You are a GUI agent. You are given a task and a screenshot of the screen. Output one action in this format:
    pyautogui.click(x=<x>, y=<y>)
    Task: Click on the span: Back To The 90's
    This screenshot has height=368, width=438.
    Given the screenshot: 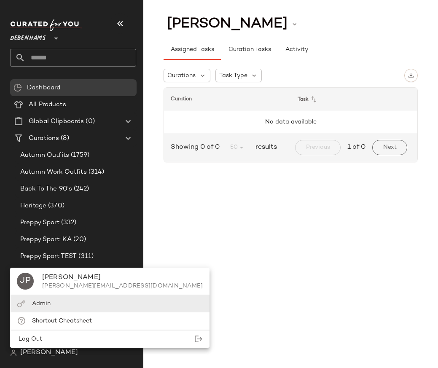 What is the action you would take?
    pyautogui.click(x=46, y=189)
    